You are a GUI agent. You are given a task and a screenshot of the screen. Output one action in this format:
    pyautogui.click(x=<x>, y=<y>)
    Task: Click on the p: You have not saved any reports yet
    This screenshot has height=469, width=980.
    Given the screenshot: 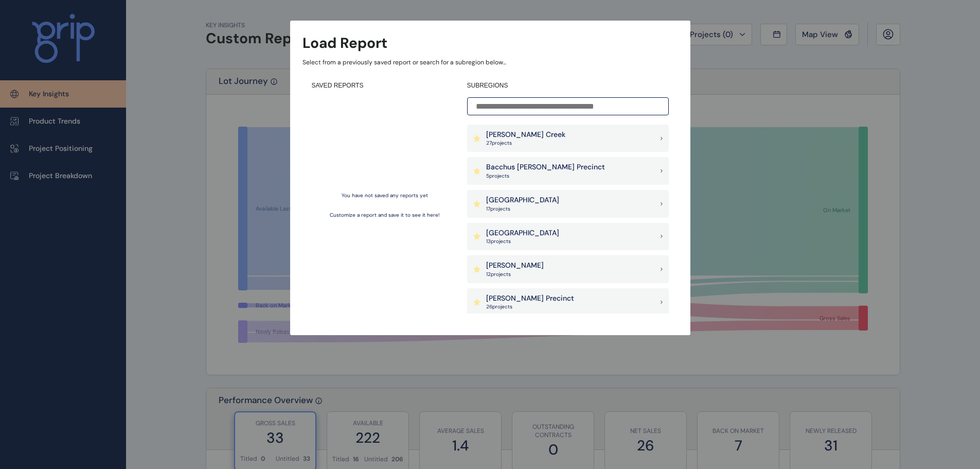 What is the action you would take?
    pyautogui.click(x=384, y=195)
    